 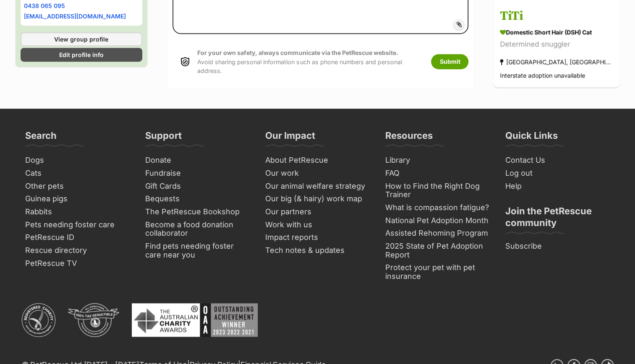 What do you see at coordinates (409, 138) in the screenshot?
I see `h3: Resources` at bounding box center [409, 138].